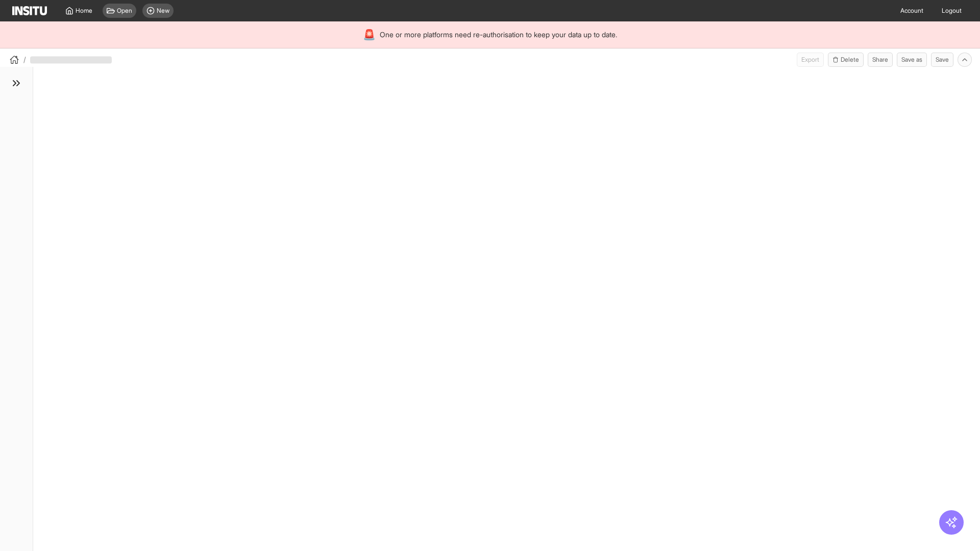 Image resolution: width=980 pixels, height=551 pixels. I want to click on span: Home, so click(84, 11).